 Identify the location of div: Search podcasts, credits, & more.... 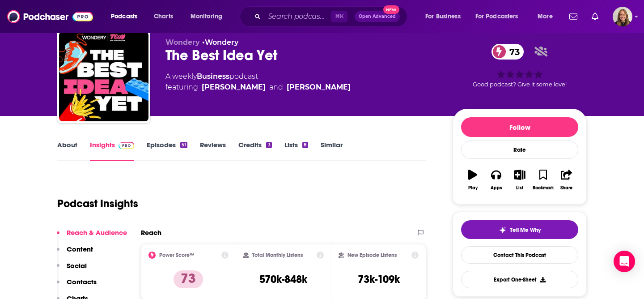
(332, 16).